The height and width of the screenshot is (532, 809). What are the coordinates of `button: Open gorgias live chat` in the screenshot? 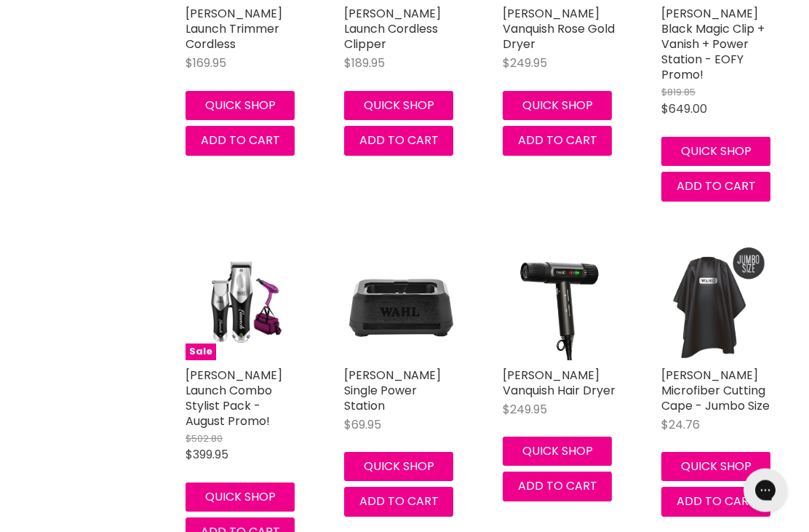 It's located at (30, 27).